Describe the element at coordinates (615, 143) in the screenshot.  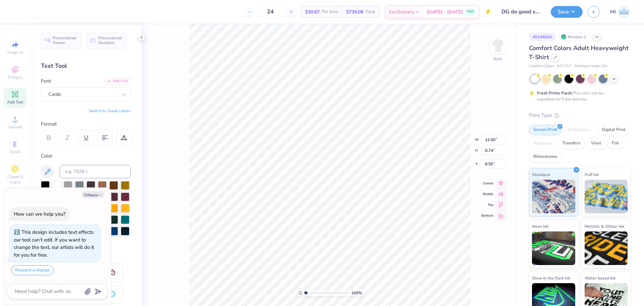
I see `div: Foil` at that location.